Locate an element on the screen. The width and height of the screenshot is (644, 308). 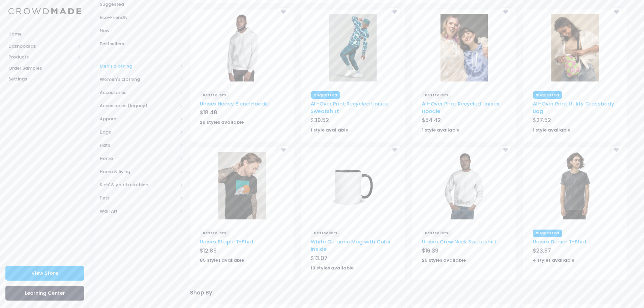
span: 23.97 is located at coordinates (543, 250).